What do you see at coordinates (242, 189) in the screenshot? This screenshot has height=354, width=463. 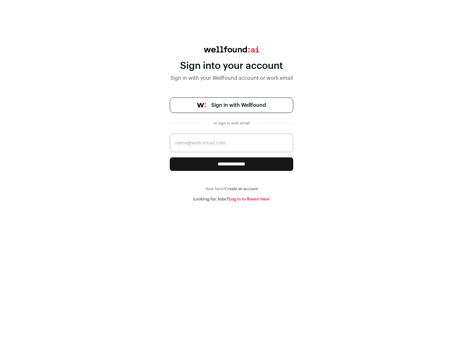 I see `a: Create an account` at bounding box center [242, 189].